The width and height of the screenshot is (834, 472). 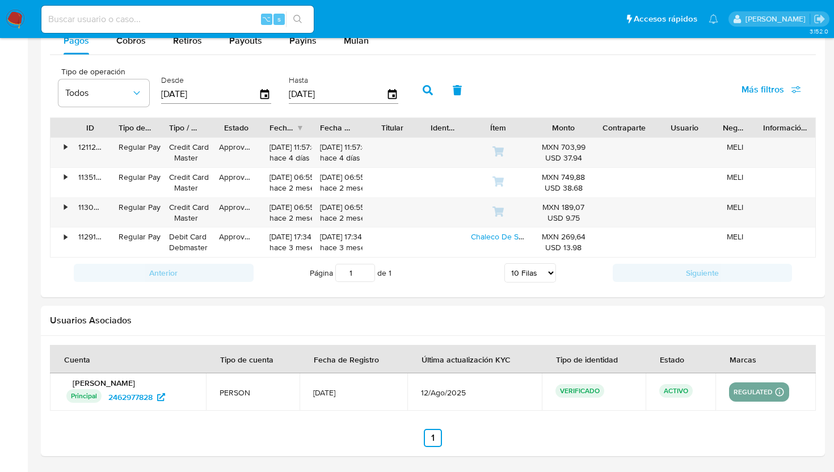 I want to click on h2: Usuarios Asociados, so click(x=433, y=321).